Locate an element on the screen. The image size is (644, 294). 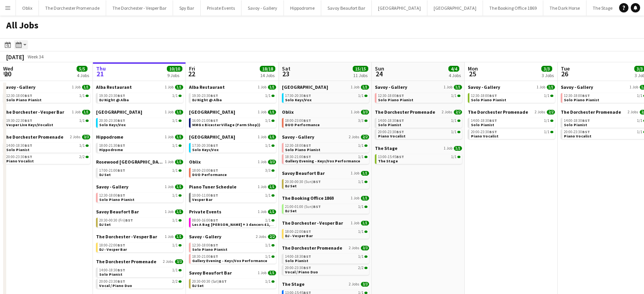
button: Savoy Beaufort Bar is located at coordinates (347, 8).